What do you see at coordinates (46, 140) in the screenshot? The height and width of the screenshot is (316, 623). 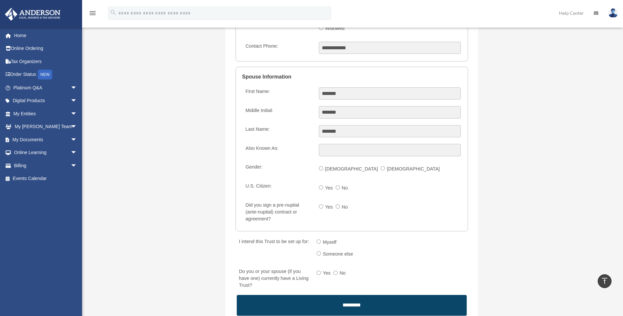 I see `a: My Documentsarrow_drop_down` at bounding box center [46, 140].